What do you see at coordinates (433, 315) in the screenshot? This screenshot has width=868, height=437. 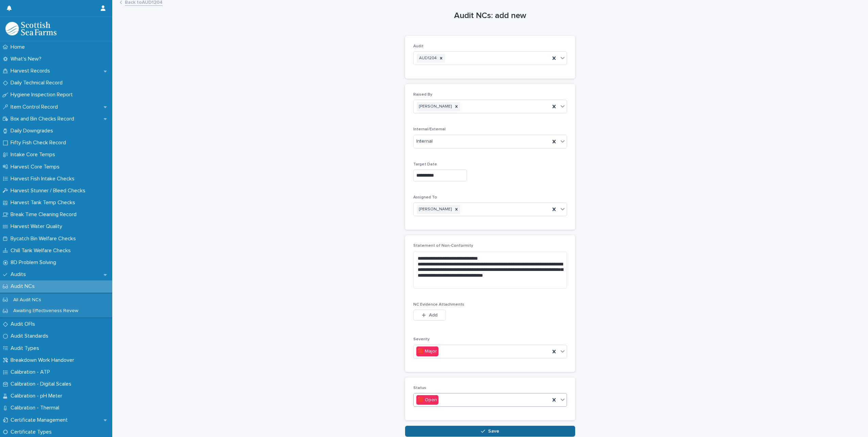 I see `span: Add` at bounding box center [433, 315].